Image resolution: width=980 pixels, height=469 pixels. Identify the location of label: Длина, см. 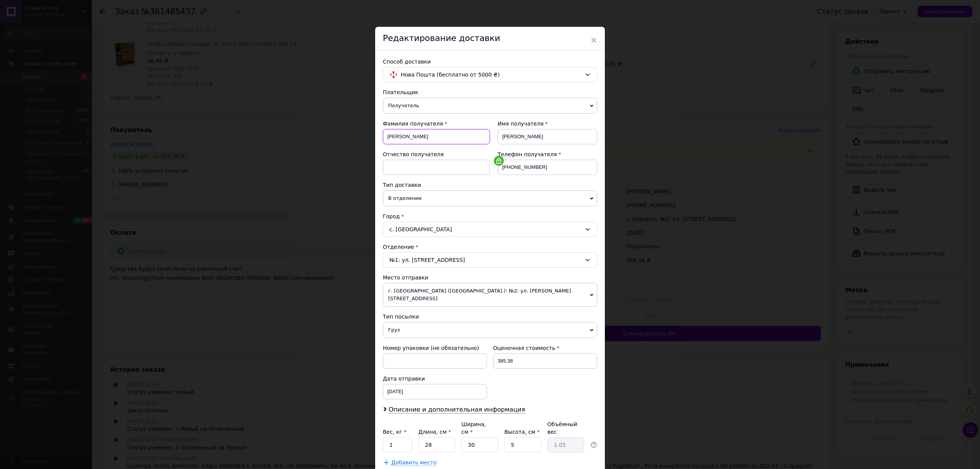
(435, 432).